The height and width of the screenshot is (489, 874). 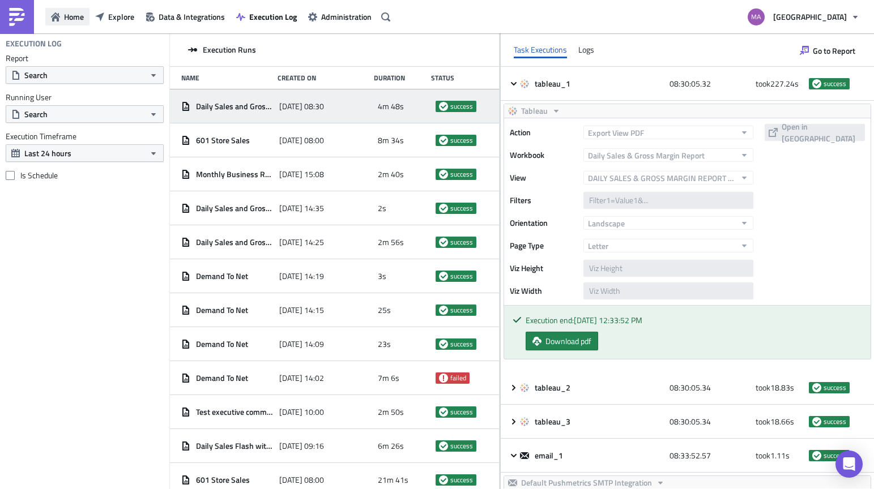 I want to click on button: Data & Integrations, so click(x=185, y=16).